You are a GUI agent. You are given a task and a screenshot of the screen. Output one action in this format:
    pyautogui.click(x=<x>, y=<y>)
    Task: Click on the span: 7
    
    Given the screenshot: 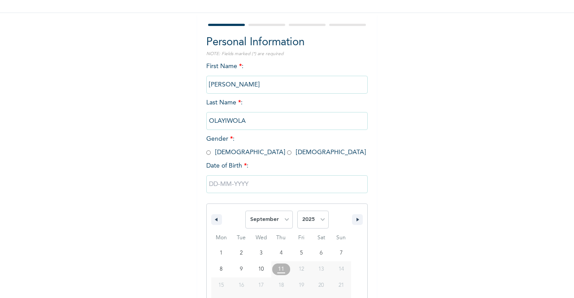 What is the action you would take?
    pyautogui.click(x=341, y=254)
    